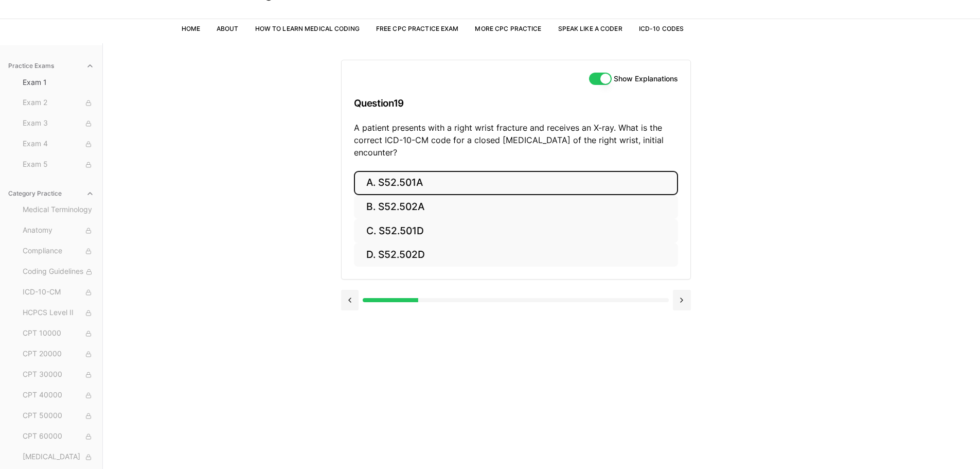 This screenshot has height=469, width=980. What do you see at coordinates (58, 165) in the screenshot?
I see `span: Exam 5` at bounding box center [58, 165].